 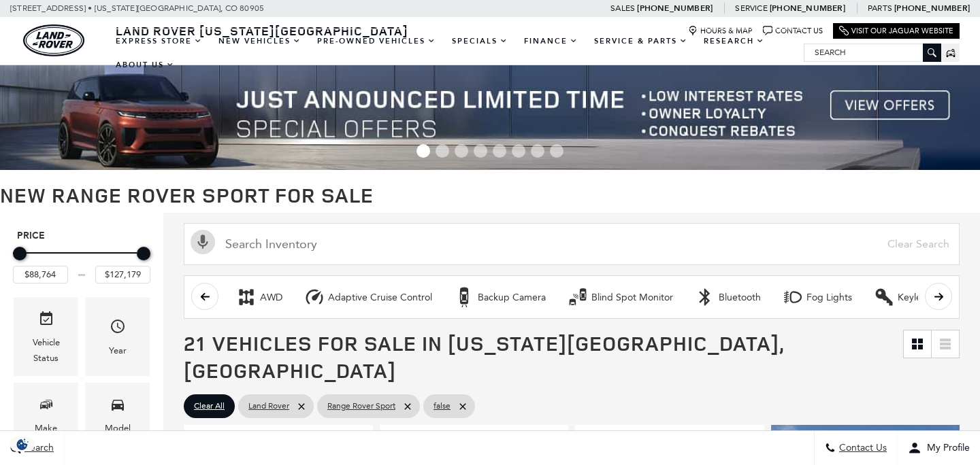 What do you see at coordinates (461, 151) in the screenshot?
I see `span: Go to slide 3` at bounding box center [461, 151].